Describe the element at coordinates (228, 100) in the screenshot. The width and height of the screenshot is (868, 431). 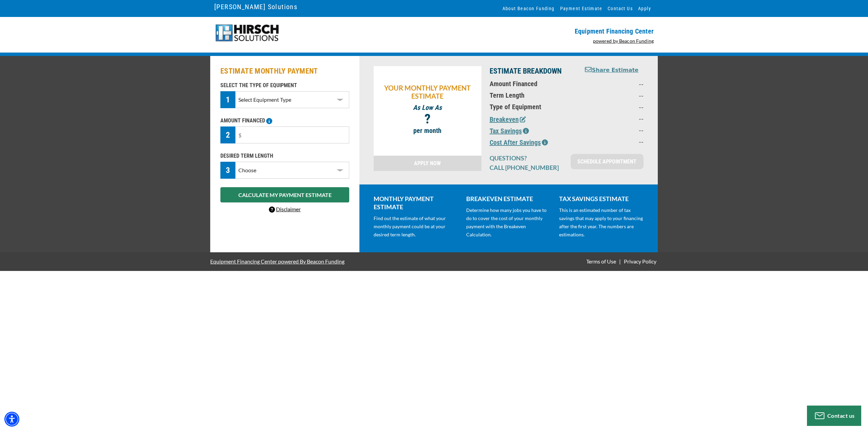
I see `div: 1` at that location.